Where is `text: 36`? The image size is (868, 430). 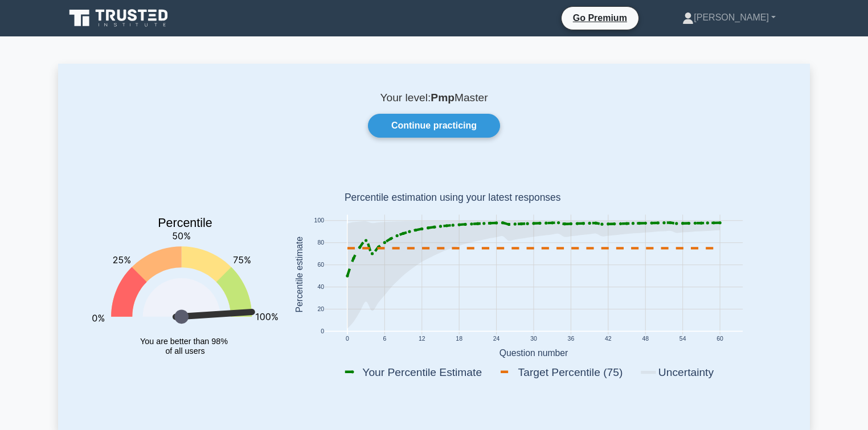 text: 36 is located at coordinates (571, 339).